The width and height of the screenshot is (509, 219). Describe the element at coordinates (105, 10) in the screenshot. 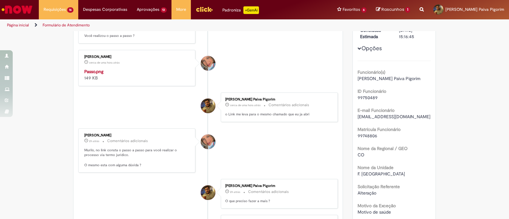

I see `span: Despesas Corporativas` at that location.